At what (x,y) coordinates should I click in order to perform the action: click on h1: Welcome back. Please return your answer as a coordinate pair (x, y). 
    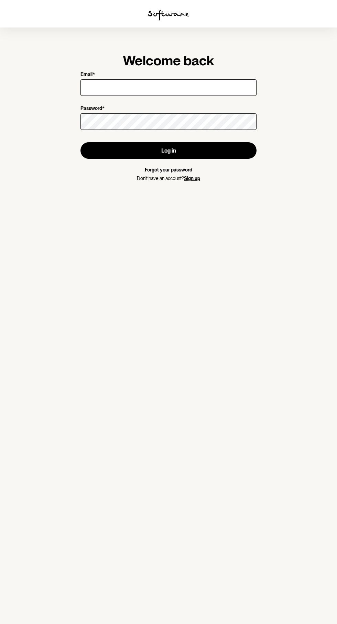
    Looking at the image, I should click on (168, 60).